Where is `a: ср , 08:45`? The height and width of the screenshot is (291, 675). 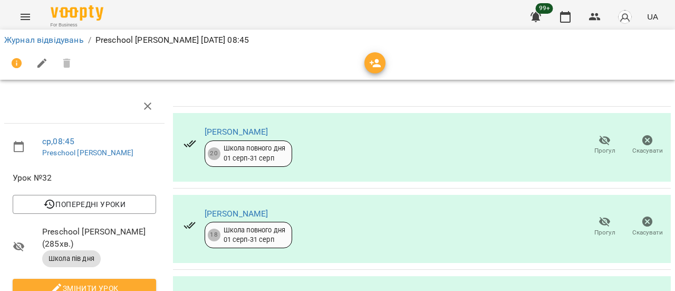
a: ср , 08:45 is located at coordinates (58, 141).